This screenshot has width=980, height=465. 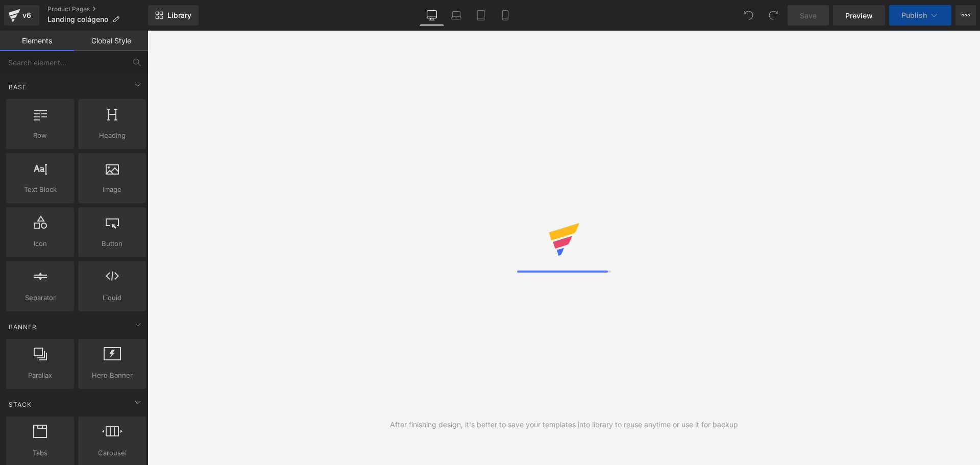 What do you see at coordinates (914, 16) in the screenshot?
I see `span: Publish` at bounding box center [914, 16].